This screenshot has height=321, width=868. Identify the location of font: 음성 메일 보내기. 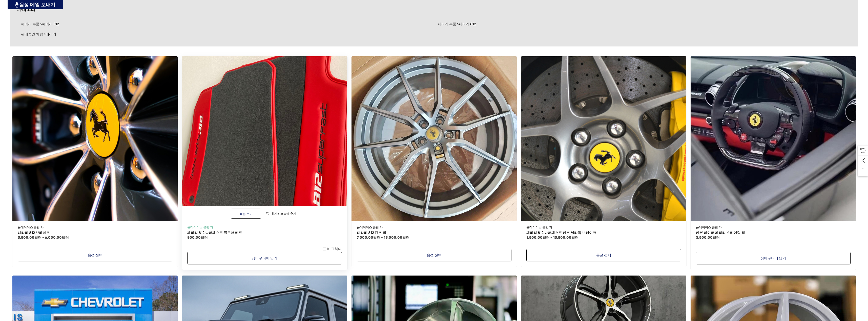
(37, 4).